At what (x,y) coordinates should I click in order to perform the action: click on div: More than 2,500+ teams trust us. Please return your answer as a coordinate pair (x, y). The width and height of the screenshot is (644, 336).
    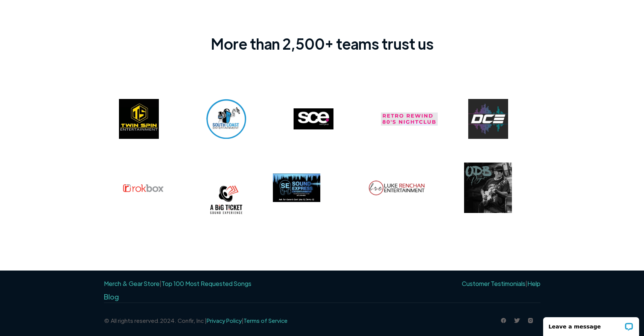
    Looking at the image, I should click on (322, 44).